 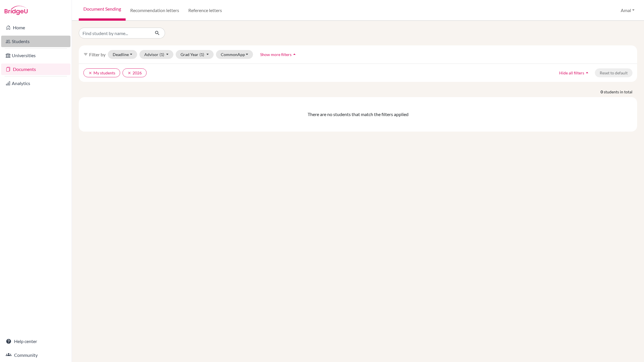 I want to click on span: Show more filters, so click(x=276, y=54).